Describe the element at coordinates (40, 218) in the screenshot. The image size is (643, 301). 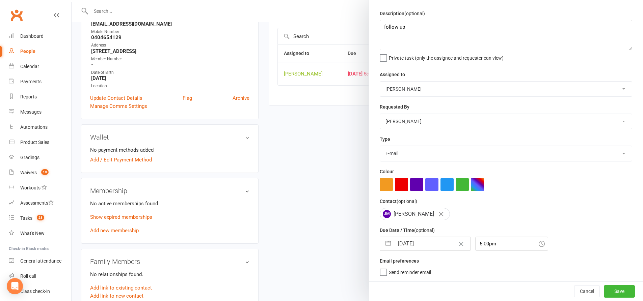
I see `span: 28` at that location.